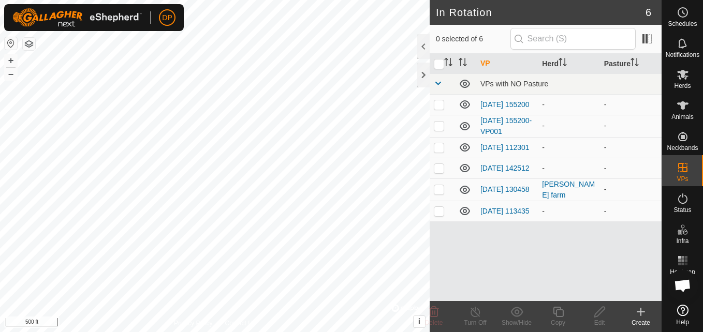 This screenshot has width=703, height=332. Describe the element at coordinates (473, 39) in the screenshot. I see `span: 0 selected of 6` at that location.